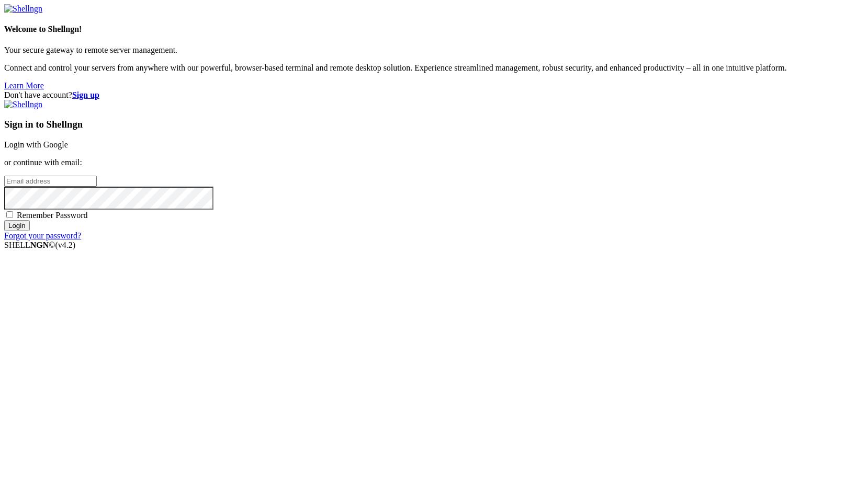 This screenshot has width=868, height=492. Describe the element at coordinates (52, 214) in the screenshot. I see `span: Remember Password` at that location.